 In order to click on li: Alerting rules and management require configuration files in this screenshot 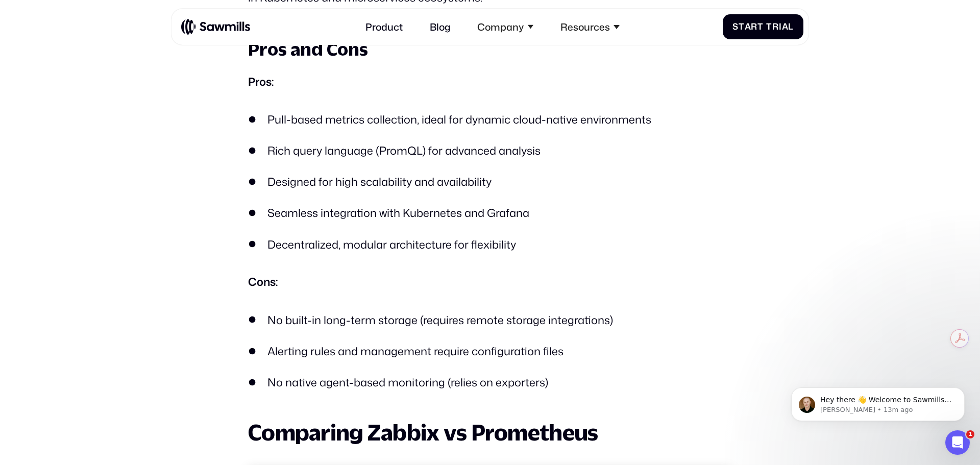, I will do `click(490, 351)`.